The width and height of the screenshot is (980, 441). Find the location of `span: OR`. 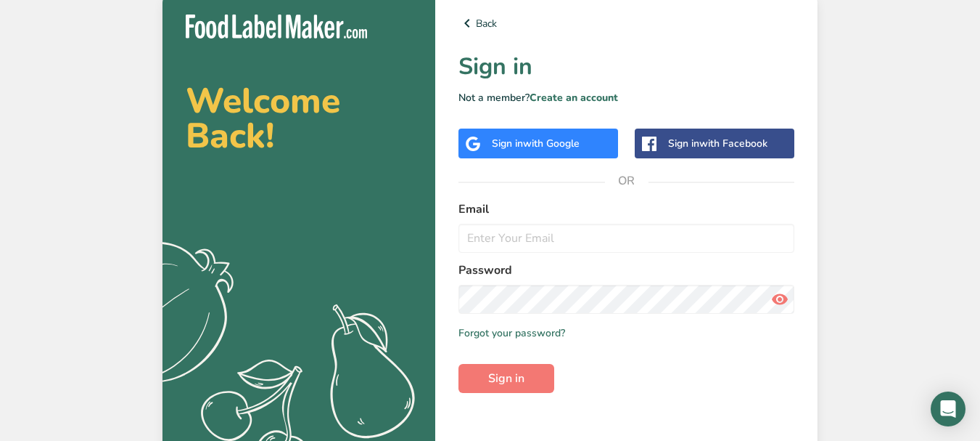

span: OR is located at coordinates (627, 180).